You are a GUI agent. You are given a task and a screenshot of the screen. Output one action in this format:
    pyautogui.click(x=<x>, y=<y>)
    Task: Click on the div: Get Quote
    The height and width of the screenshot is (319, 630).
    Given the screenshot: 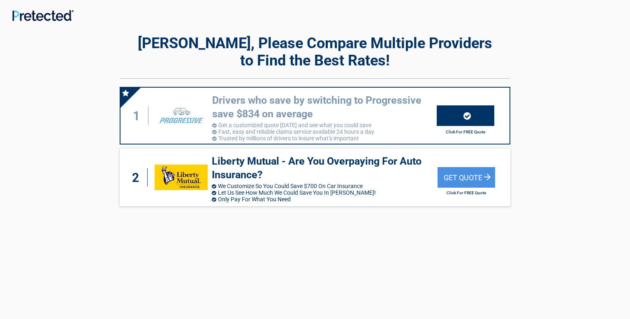 What is the action you would take?
    pyautogui.click(x=467, y=177)
    